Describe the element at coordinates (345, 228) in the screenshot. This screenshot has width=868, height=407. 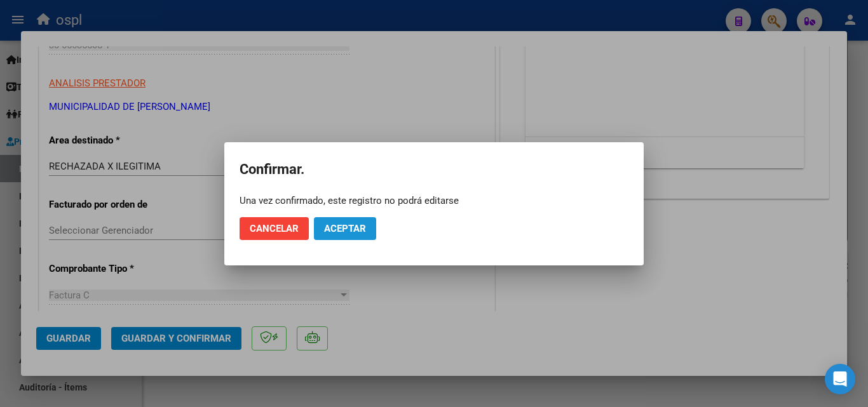
I see `span: Aceptar` at that location.